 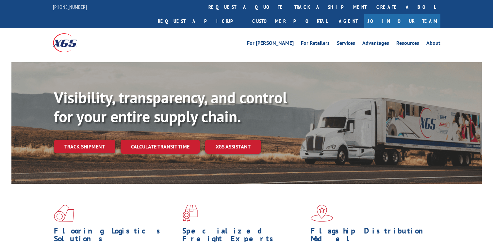 What do you see at coordinates (322, 213) in the screenshot?
I see `img: xgs-icon-flagship-distribution-model-red` at bounding box center [322, 213].